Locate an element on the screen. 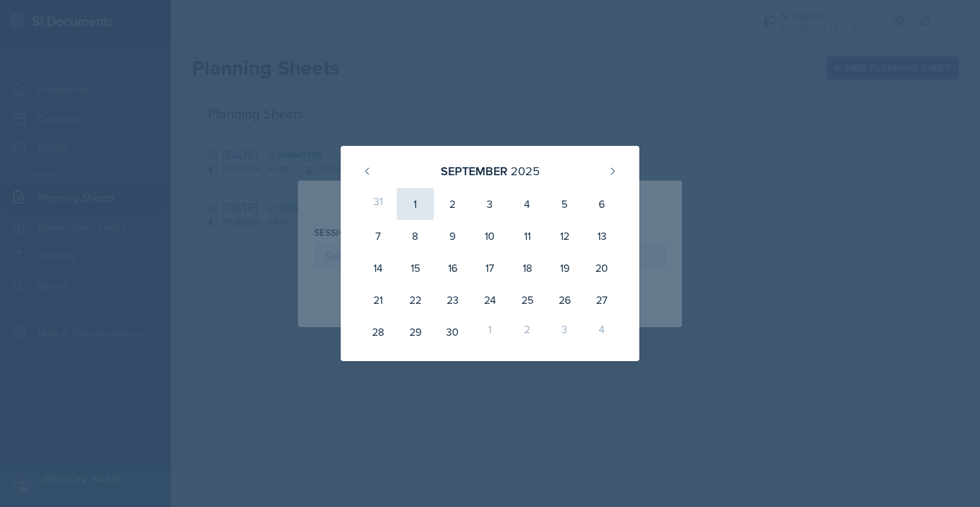 The width and height of the screenshot is (980, 507). div: 16 is located at coordinates (452, 268).